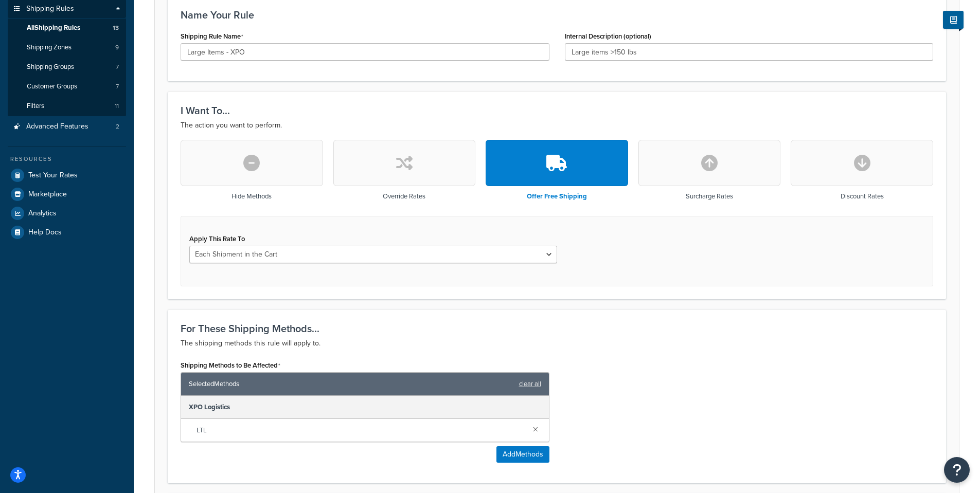 The image size is (980, 493). What do you see at coordinates (117, 47) in the screenshot?
I see `span: 9` at bounding box center [117, 47].